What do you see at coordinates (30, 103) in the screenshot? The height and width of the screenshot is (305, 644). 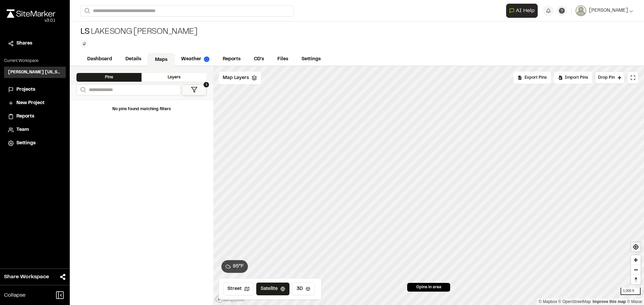 I see `span: New Project` at bounding box center [30, 103].